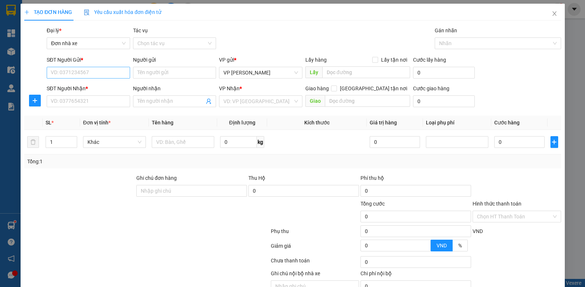  What do you see at coordinates (315, 275) in the screenshot?
I see `div: Ghi chú nội bộ nhà xe` at bounding box center [315, 275].